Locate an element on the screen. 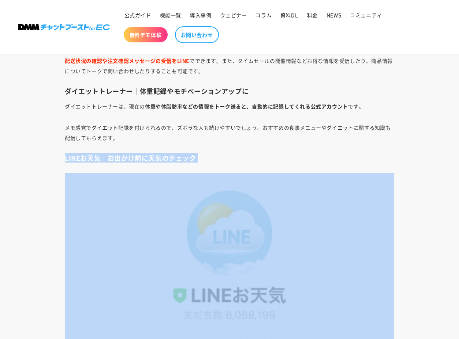 The width and height of the screenshot is (459, 339). span: コミュニティ is located at coordinates (366, 15).